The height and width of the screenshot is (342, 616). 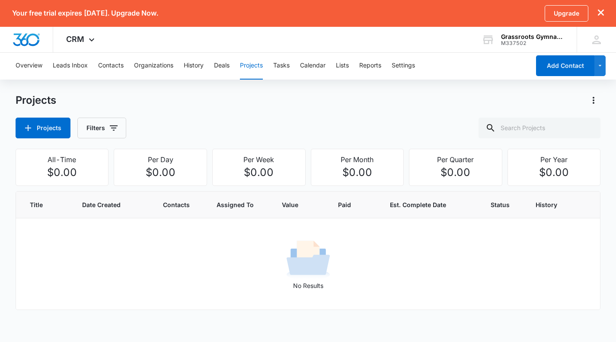 What do you see at coordinates (160, 160) in the screenshot?
I see `p: Per Day` at bounding box center [160, 160].